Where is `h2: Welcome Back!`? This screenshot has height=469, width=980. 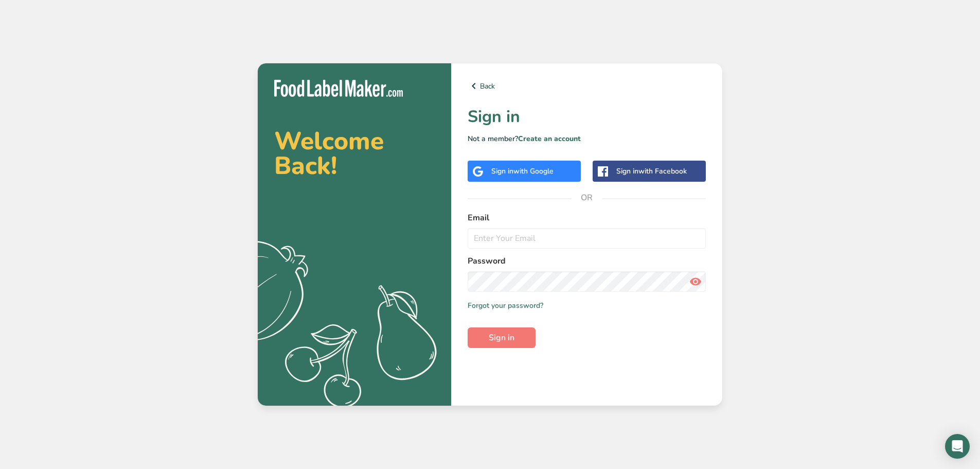
h2: Welcome Back! is located at coordinates (354, 153).